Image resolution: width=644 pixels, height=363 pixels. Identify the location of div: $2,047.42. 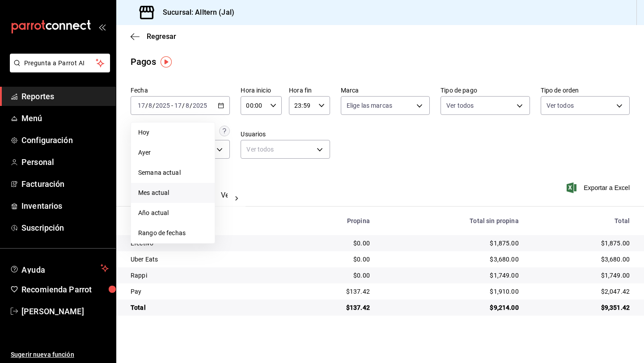
(582, 292).